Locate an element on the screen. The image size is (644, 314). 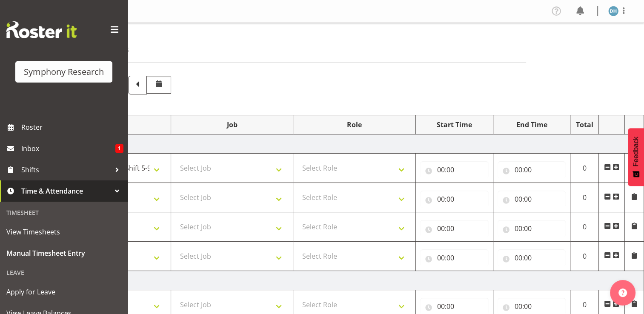
div: Leave is located at coordinates (64, 273).